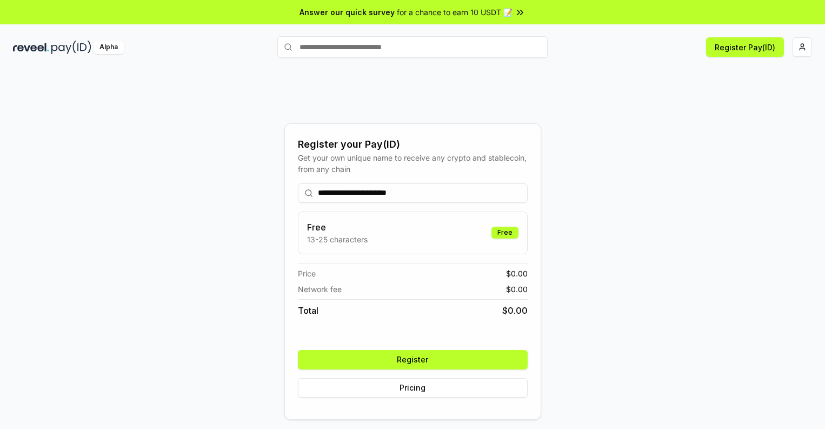 The width and height of the screenshot is (825, 429). What do you see at coordinates (347, 12) in the screenshot?
I see `span: Answer our quick survey` at bounding box center [347, 12].